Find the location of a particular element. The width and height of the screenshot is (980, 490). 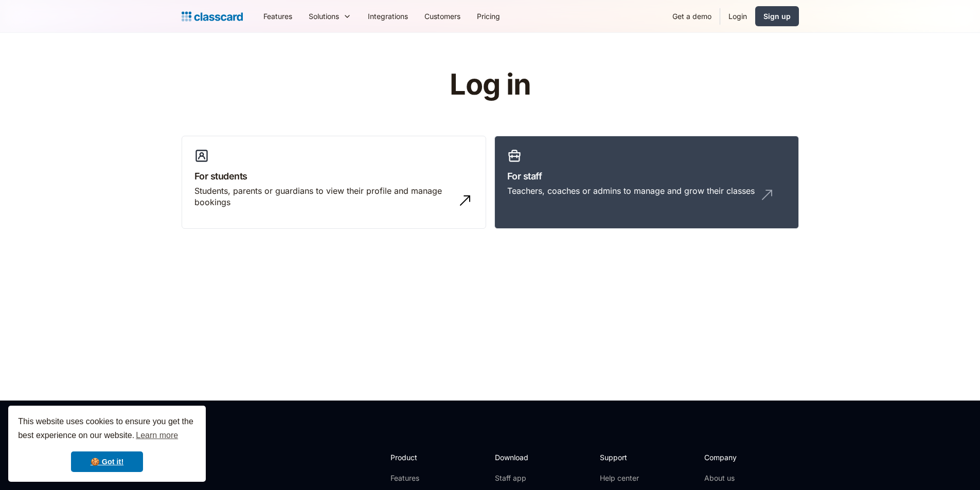

h3: For students is located at coordinates (334, 176).